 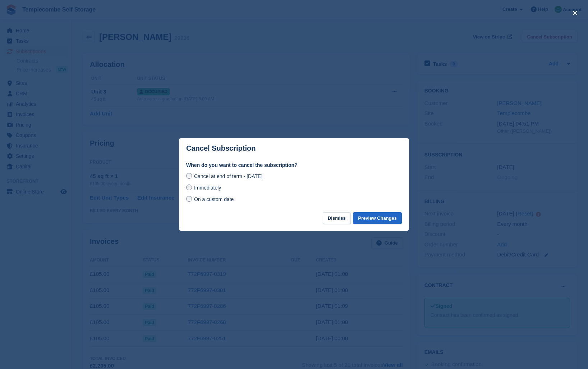 I want to click on span: On a custom date, so click(x=214, y=199).